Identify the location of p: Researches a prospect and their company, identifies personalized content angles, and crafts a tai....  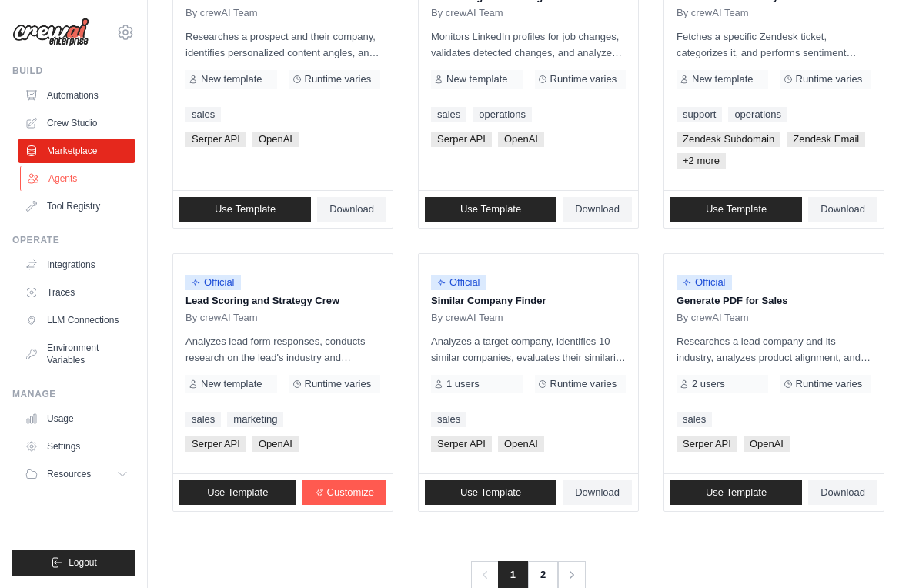
(282, 44).